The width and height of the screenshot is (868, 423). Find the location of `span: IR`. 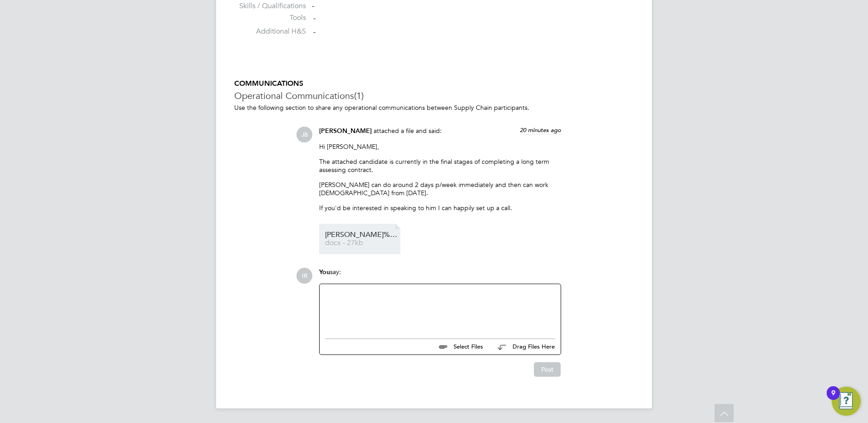

span: IR is located at coordinates (304, 275).